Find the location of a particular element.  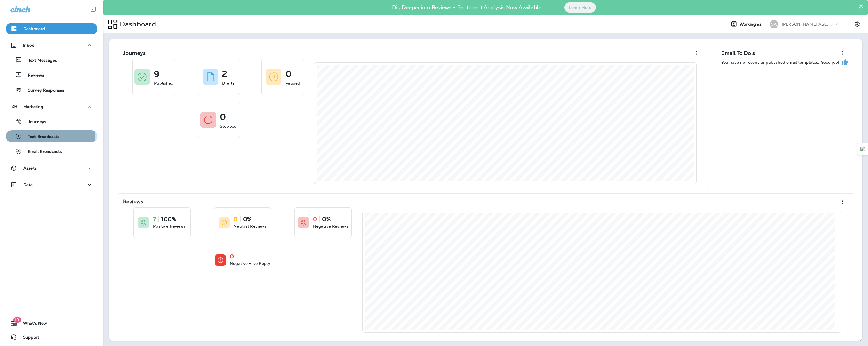

button: Assets is located at coordinates (52, 168).